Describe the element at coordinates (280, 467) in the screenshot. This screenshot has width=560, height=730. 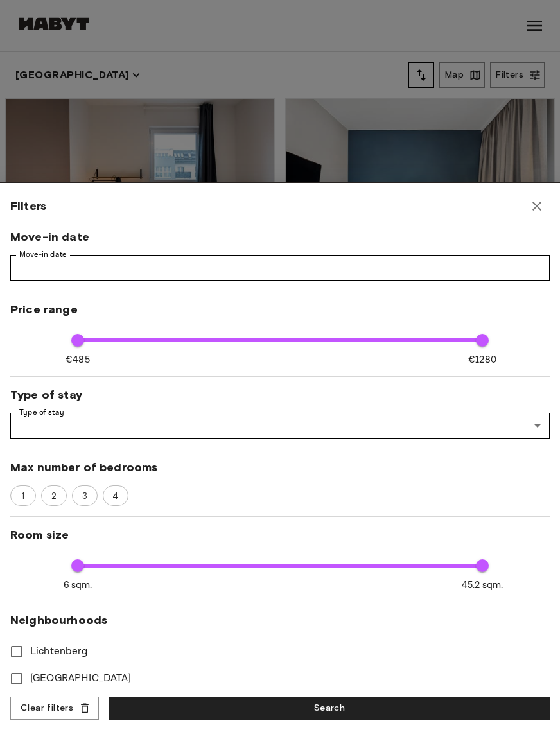
I see `span: Max number of bedrooms` at that location.